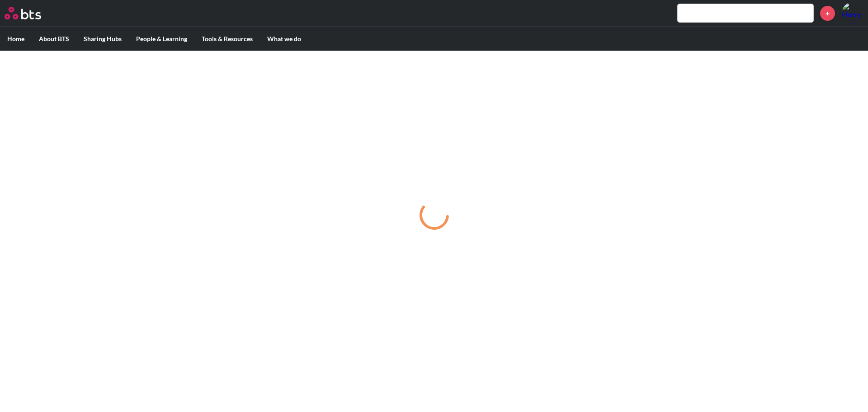 The width and height of the screenshot is (868, 412). I want to click on label: Sharing Hubs, so click(103, 39).